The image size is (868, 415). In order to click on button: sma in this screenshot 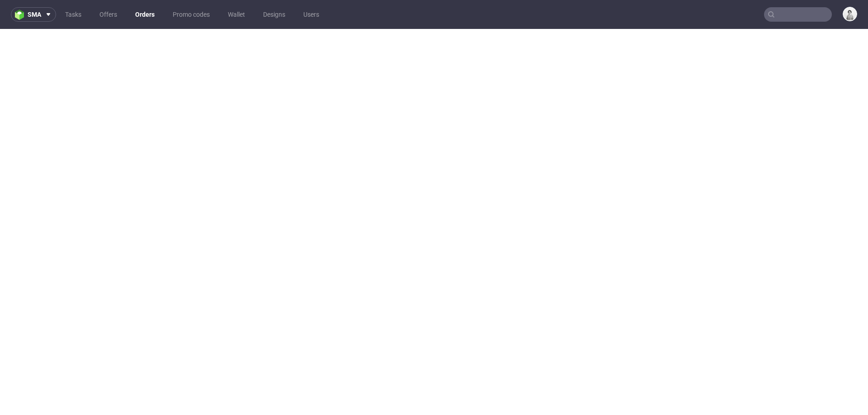, I will do `click(34, 15)`.